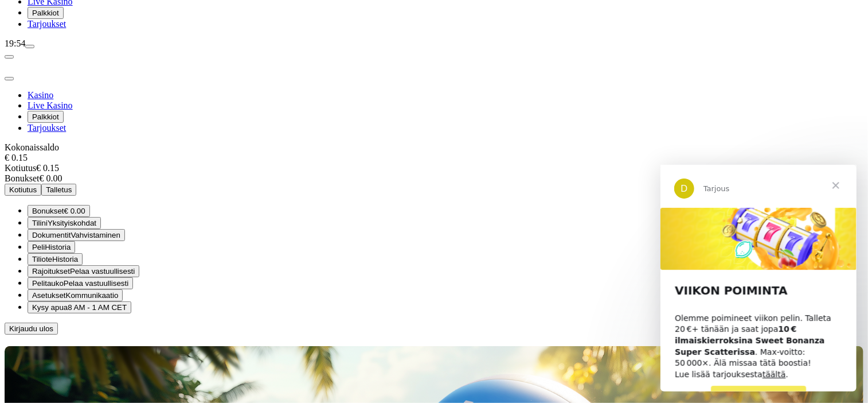 The image size is (868, 403). Describe the element at coordinates (59, 189) in the screenshot. I see `span: Talletus` at that location.